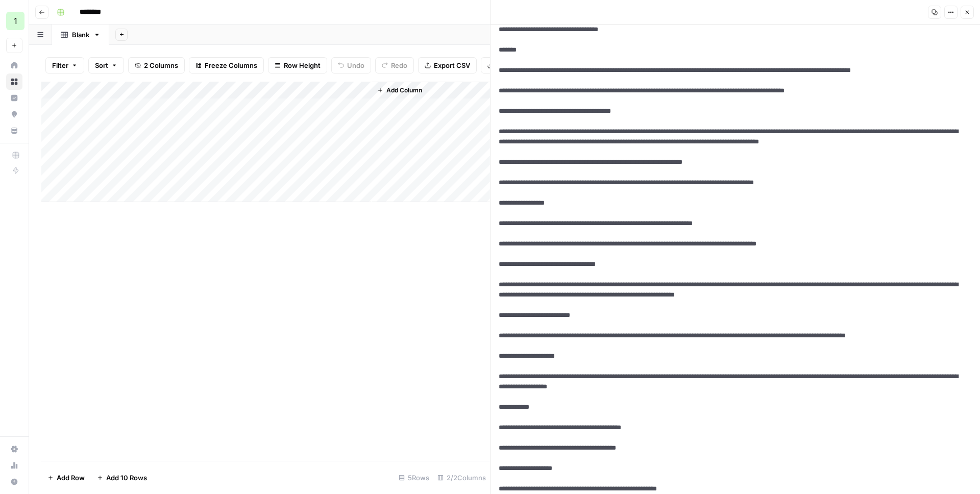 Image resolution: width=980 pixels, height=494 pixels. What do you see at coordinates (122, 478) in the screenshot?
I see `button: Add 10 Rows` at bounding box center [122, 478].